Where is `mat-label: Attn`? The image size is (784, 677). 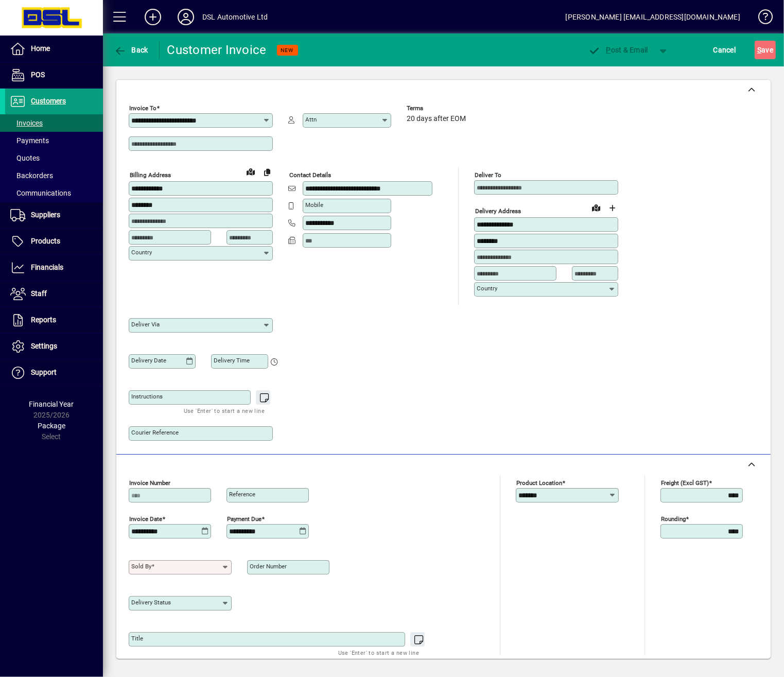
mat-label: Attn is located at coordinates (311, 119).